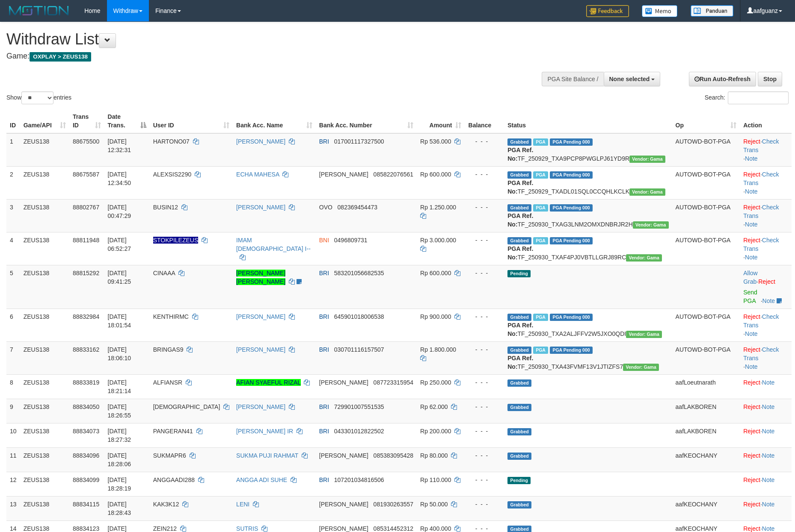 The width and height of the screenshot is (795, 532). Describe the element at coordinates (13, 484) in the screenshot. I see `td: 12` at that location.